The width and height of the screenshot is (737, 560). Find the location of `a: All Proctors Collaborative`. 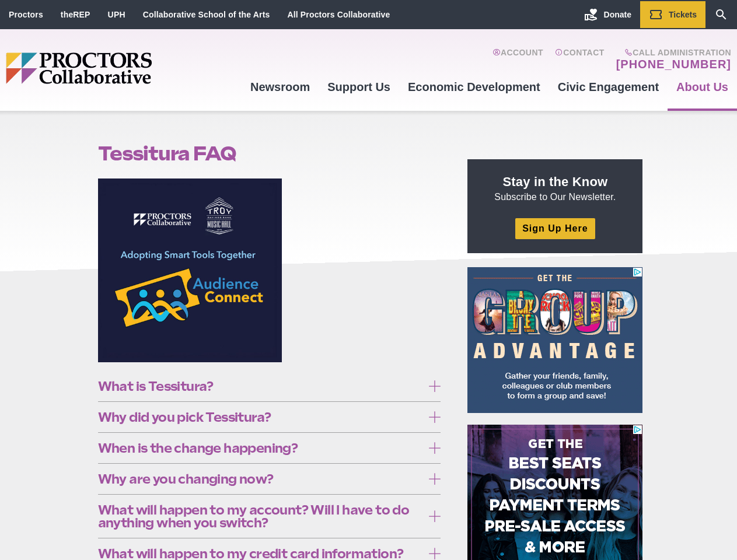

a: All Proctors Collaborative is located at coordinates (338, 14).